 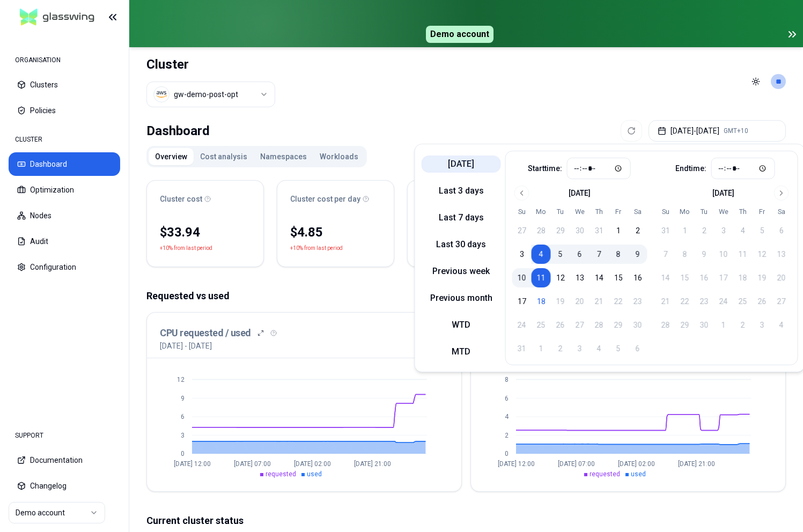 What do you see at coordinates (335, 232) in the screenshot?
I see `div: $4.85` at bounding box center [335, 232].